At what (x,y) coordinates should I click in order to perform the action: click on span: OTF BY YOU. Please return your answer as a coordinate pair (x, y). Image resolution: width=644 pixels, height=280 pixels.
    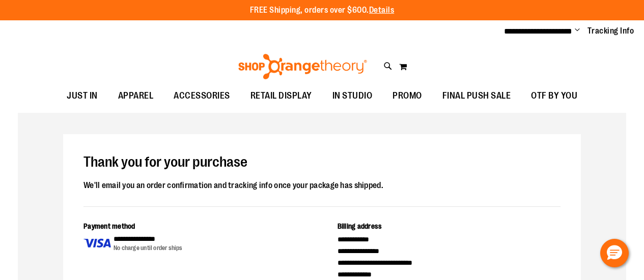
    Looking at the image, I should click on (554, 96).